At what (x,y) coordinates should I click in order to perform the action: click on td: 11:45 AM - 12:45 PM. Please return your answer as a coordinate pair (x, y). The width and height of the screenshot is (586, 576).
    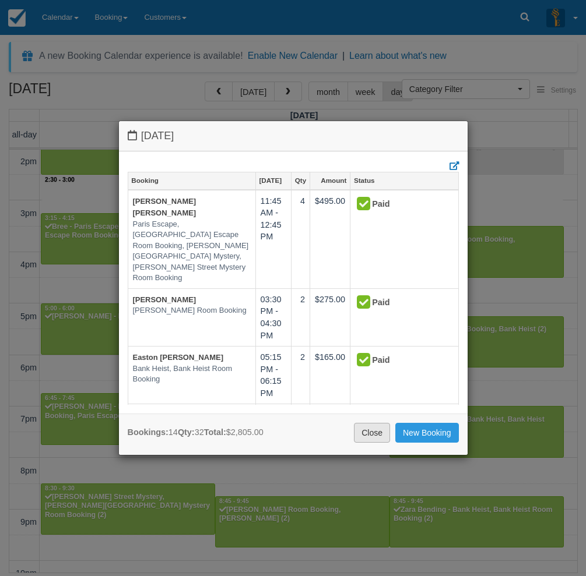
    Looking at the image, I should click on (273, 239).